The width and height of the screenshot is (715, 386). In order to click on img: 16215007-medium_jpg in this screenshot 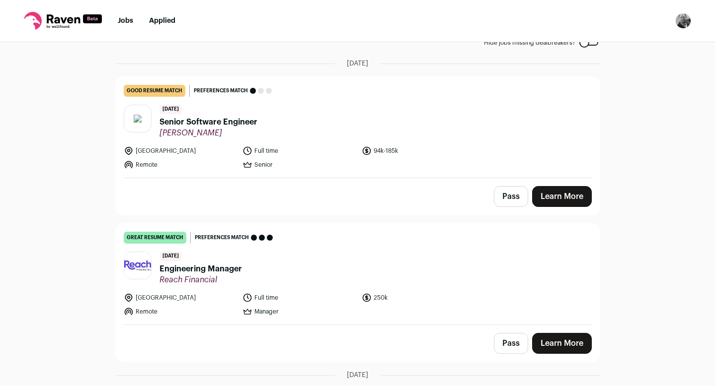, I will do `click(683, 21)`.